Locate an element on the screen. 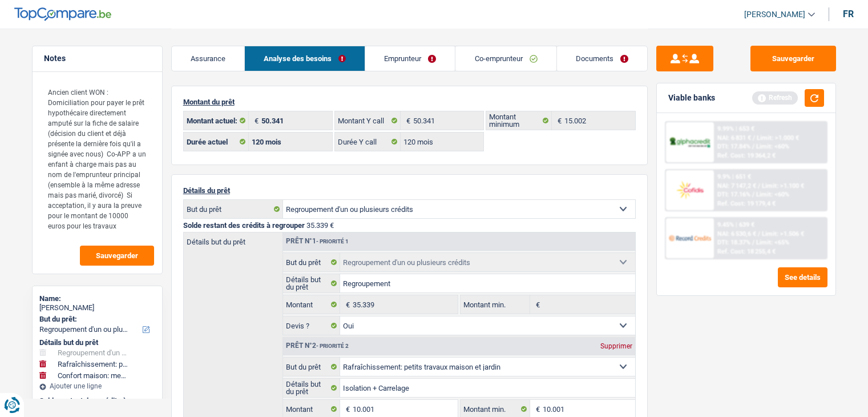  button: See details is located at coordinates (803, 277).